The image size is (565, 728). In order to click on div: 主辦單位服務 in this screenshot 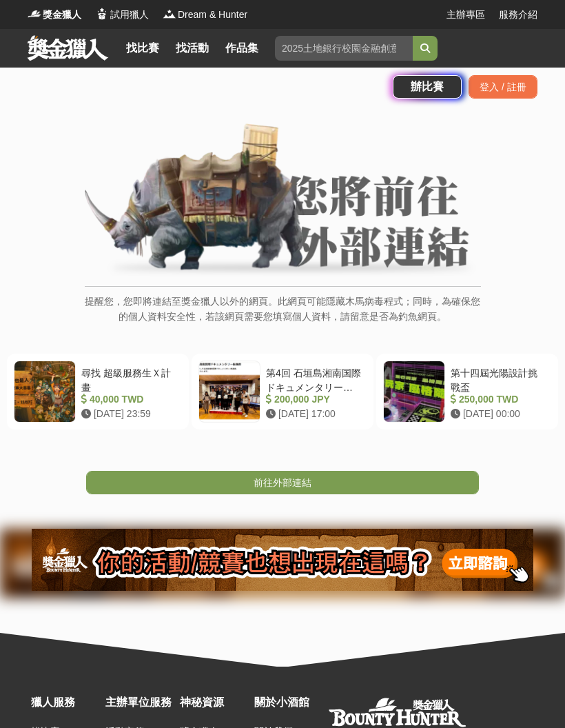, I will do `click(139, 702)`.